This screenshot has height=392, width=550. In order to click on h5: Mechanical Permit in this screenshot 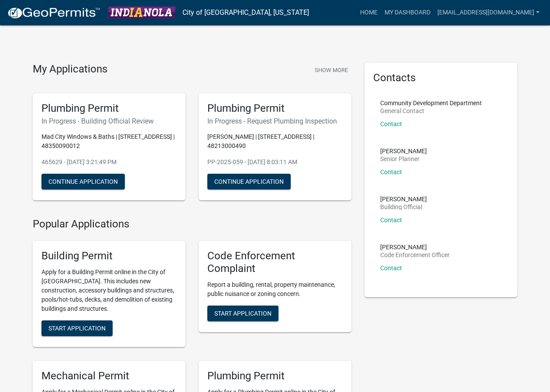, I will do `click(109, 376)`.